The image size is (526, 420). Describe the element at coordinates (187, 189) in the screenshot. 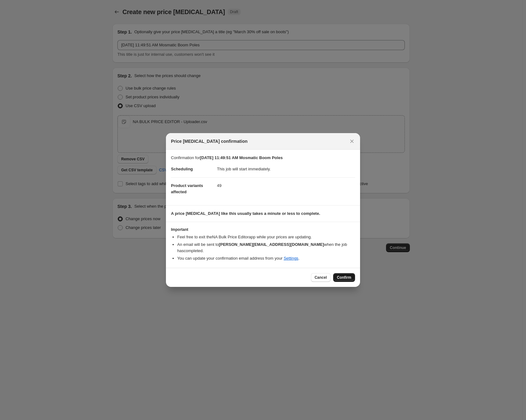

I see `span: Product variants affected` at that location.